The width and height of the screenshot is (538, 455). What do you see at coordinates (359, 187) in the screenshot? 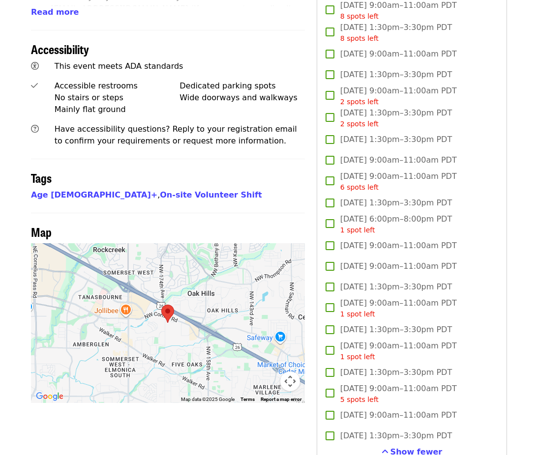
I see `span: 6 spots left` at bounding box center [359, 187].